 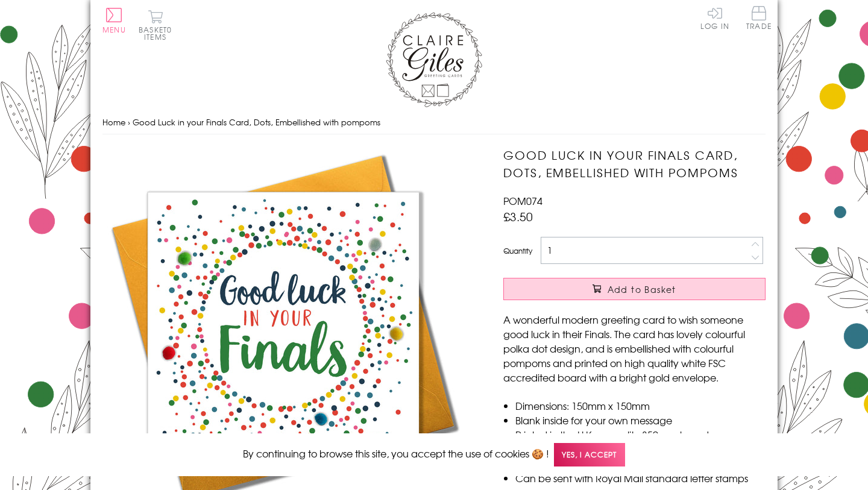 I want to click on li: Printed in the U.K on quality 350gsm board, so click(x=641, y=434).